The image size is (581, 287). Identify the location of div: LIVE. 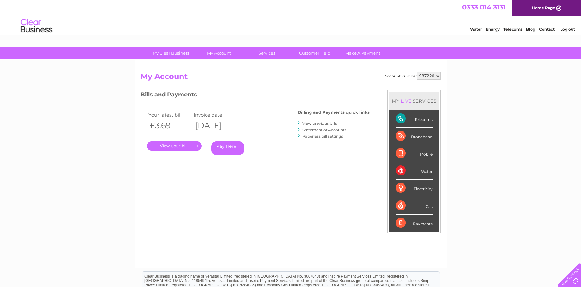
(406, 101).